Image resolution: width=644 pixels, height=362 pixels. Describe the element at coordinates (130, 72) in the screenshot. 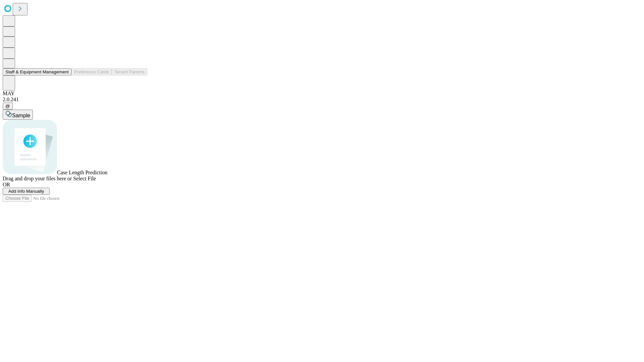

I see `button: Tenant Params` at that location.